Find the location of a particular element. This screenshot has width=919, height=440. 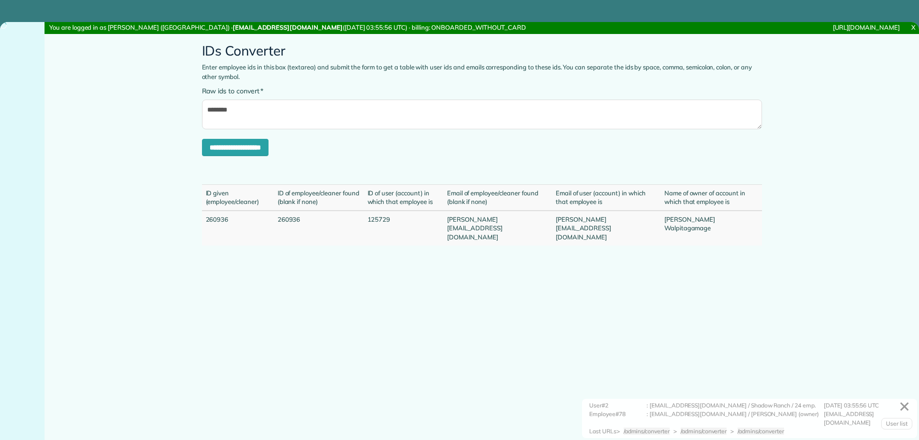

a: User list is located at coordinates (897, 424).